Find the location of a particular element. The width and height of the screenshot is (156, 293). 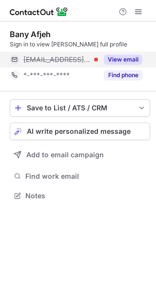

button: AI write personalized message is located at coordinates (80, 131).